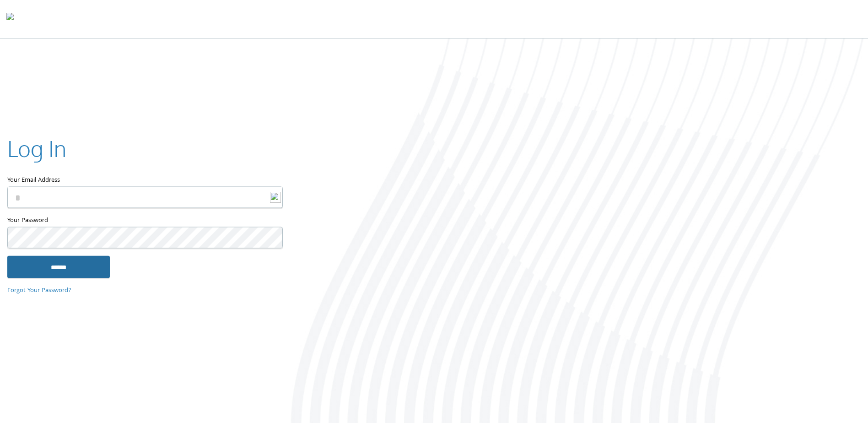  Describe the element at coordinates (39, 291) in the screenshot. I see `a: Forgot Your Password?` at that location.